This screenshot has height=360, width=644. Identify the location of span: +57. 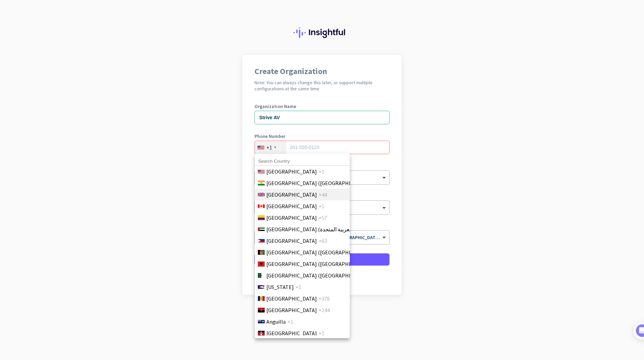
(322, 218).